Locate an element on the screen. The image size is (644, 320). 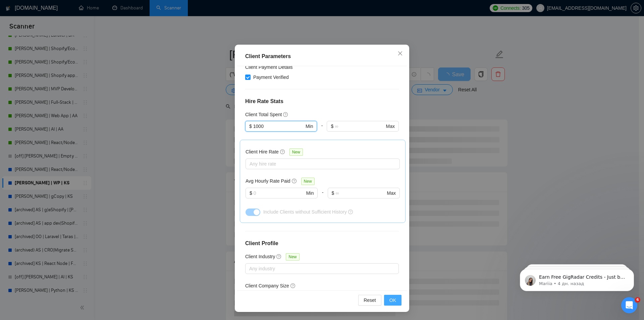
p: Message from Mariia, sent 4 дн. назад is located at coordinates (72, 29).